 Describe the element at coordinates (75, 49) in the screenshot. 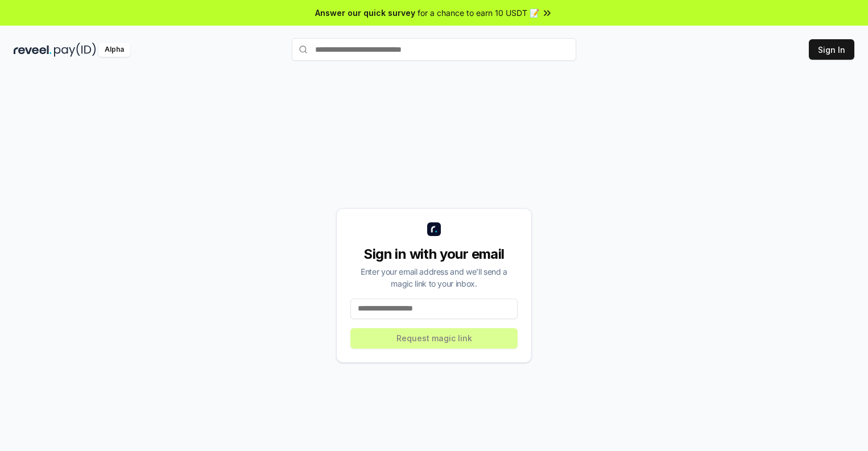

I see `img: pay_id` at that location.